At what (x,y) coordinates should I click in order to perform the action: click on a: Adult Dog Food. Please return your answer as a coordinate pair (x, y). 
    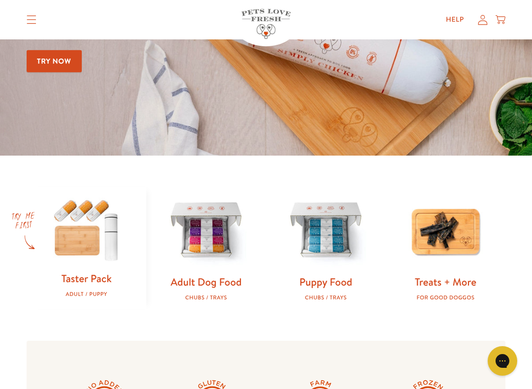
    Looking at the image, I should click on (206, 282).